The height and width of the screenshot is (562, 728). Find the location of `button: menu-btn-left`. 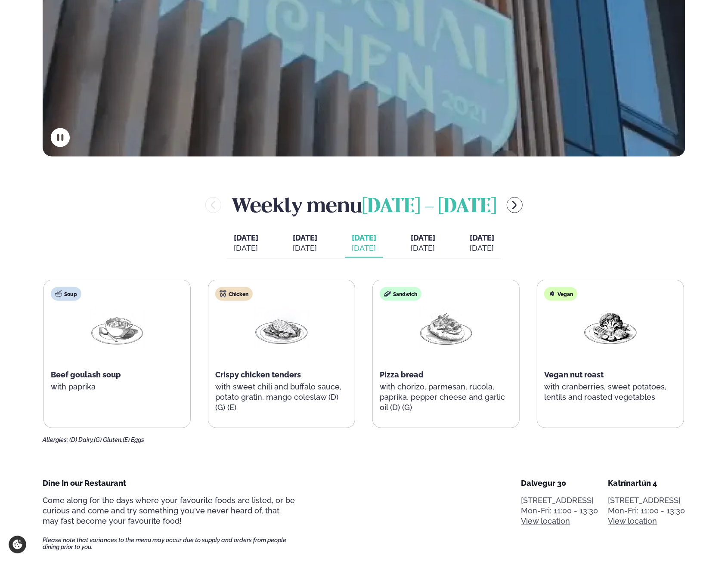

button: menu-btn-left is located at coordinates (213, 205).